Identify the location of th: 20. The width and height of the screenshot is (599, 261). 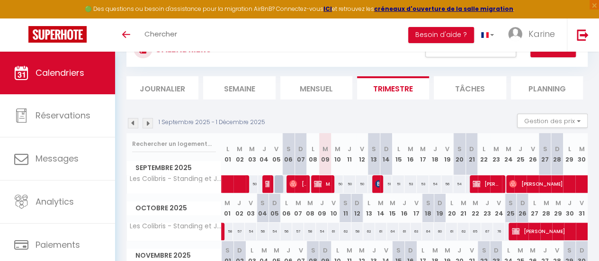
(451, 208).